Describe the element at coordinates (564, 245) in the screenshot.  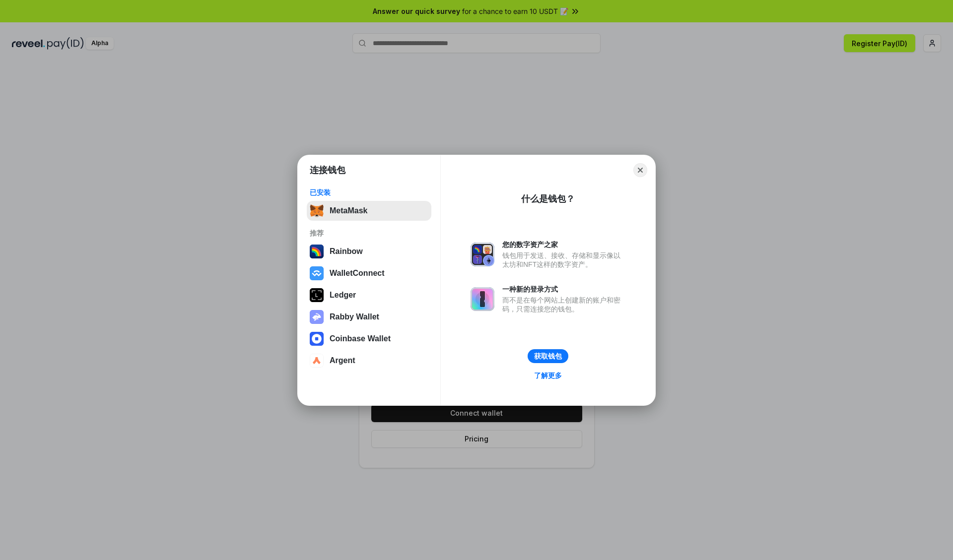
I see `div: 您的数字资产之家` at that location.